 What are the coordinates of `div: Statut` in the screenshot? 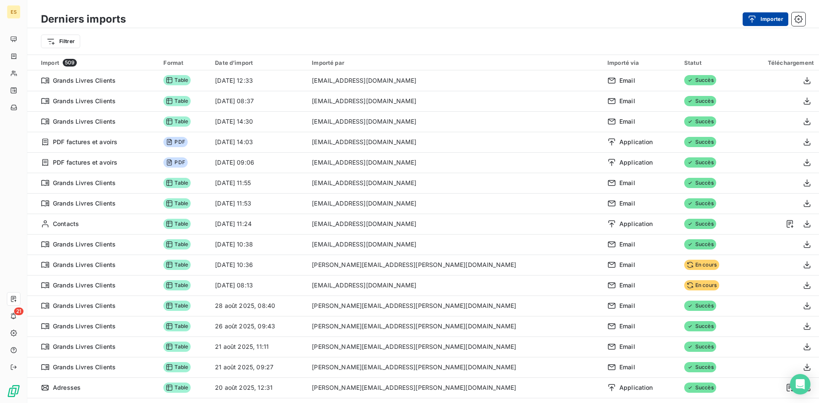 It's located at (711, 63).